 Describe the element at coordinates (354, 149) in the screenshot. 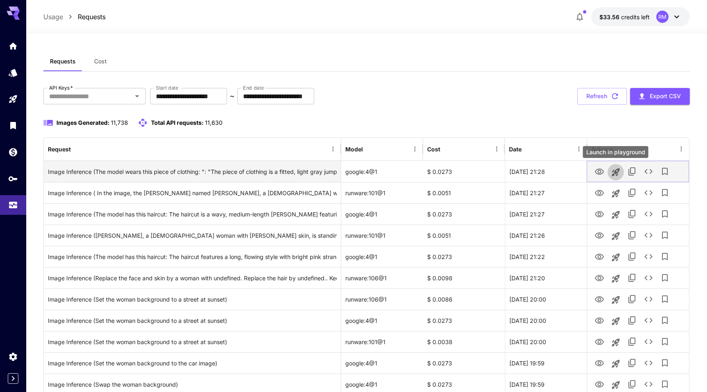

I see `div: Model` at that location.